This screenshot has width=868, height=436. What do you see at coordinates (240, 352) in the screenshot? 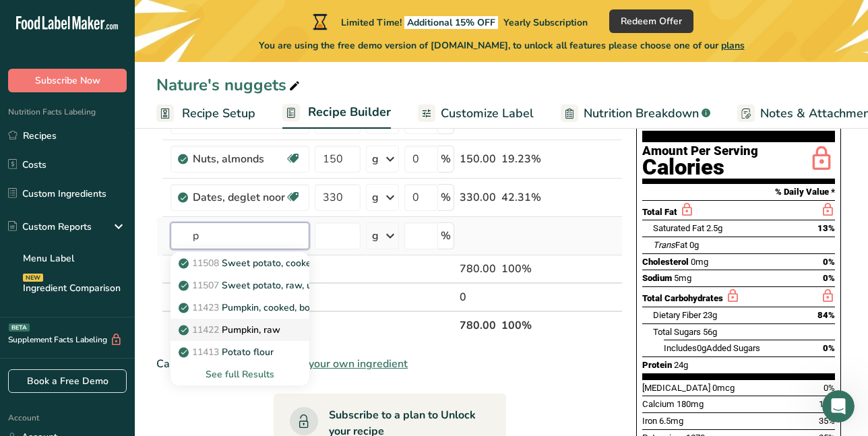
I see `a: 11413Potato flour` at bounding box center [240, 352].